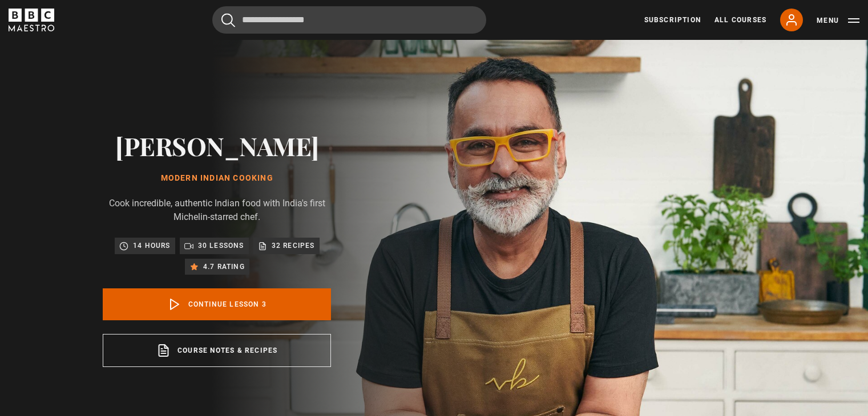 The height and width of the screenshot is (416, 868). I want to click on input: Search, so click(349, 20).